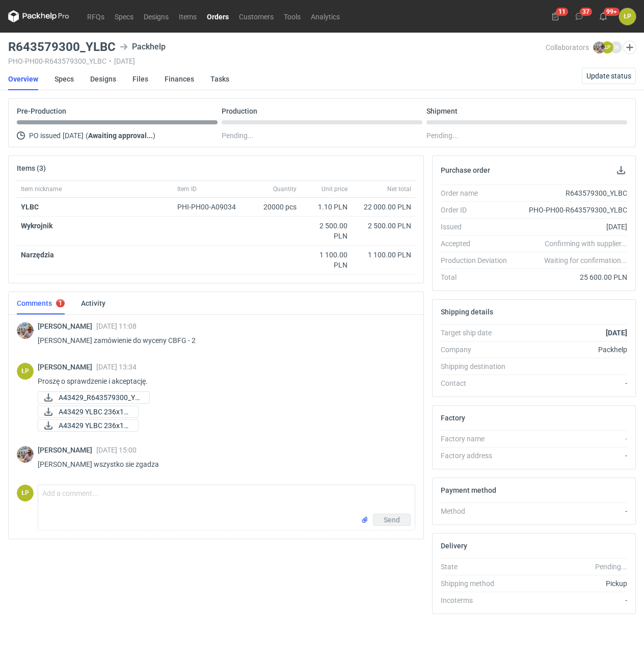  Describe the element at coordinates (38, 16) in the screenshot. I see `svg: Packhelp Pro` at that location.